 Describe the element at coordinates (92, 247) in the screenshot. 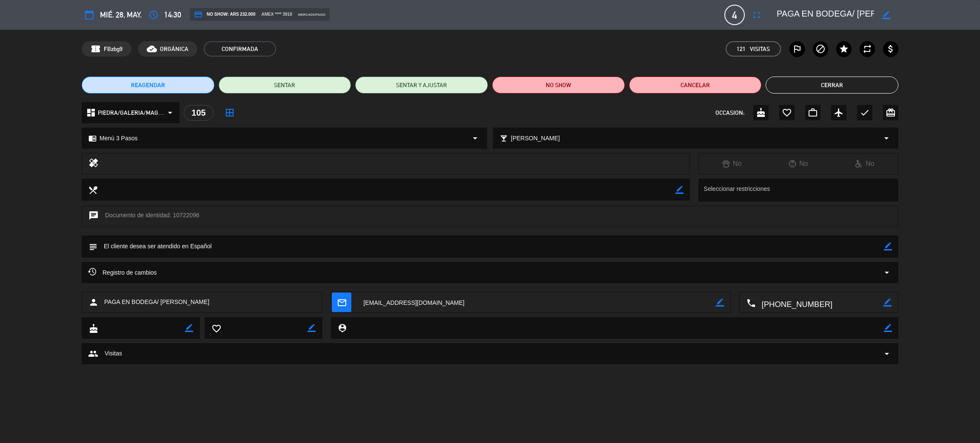

I see `i: subject` at that location.